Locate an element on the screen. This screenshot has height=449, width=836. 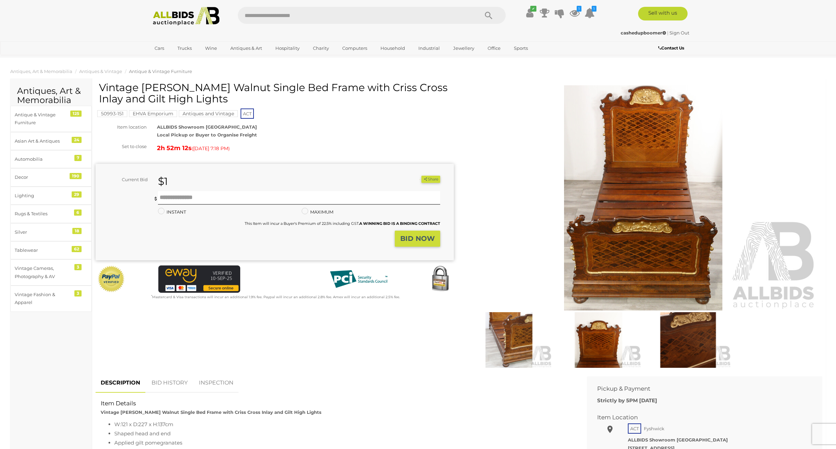
li: Shaped head and end is located at coordinates (343, 433).